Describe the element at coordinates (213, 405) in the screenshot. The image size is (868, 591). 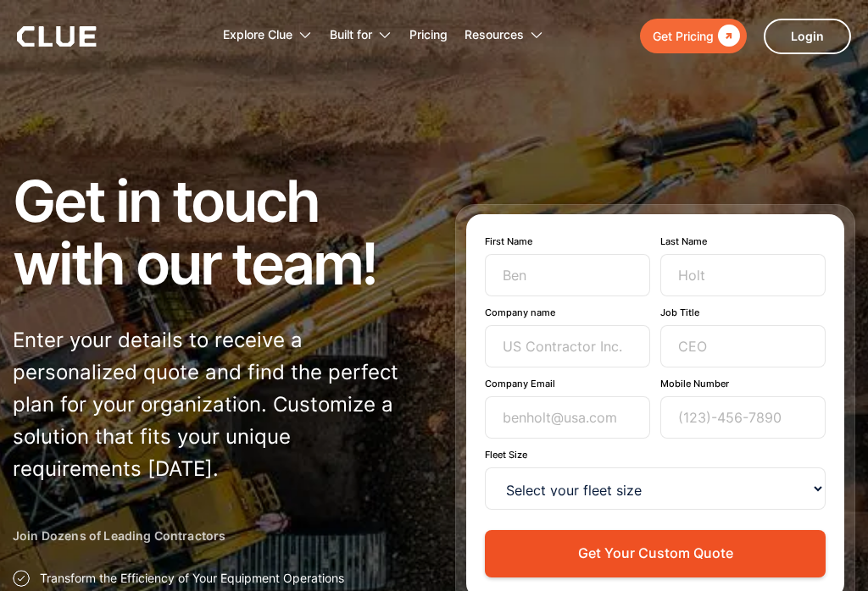
I see `p: Enter your details to receive a personalized quote and find the perfect plan for your organizatio...` at that location.